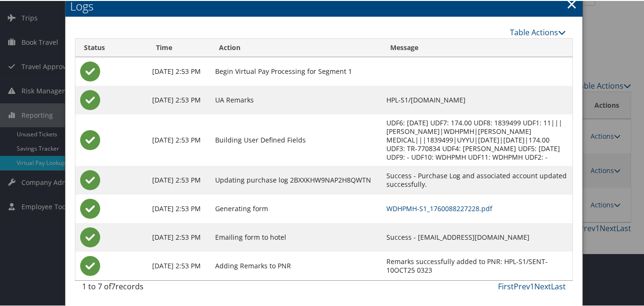 This screenshot has height=306, width=644. What do you see at coordinates (532, 286) in the screenshot?
I see `a: 1` at bounding box center [532, 286].